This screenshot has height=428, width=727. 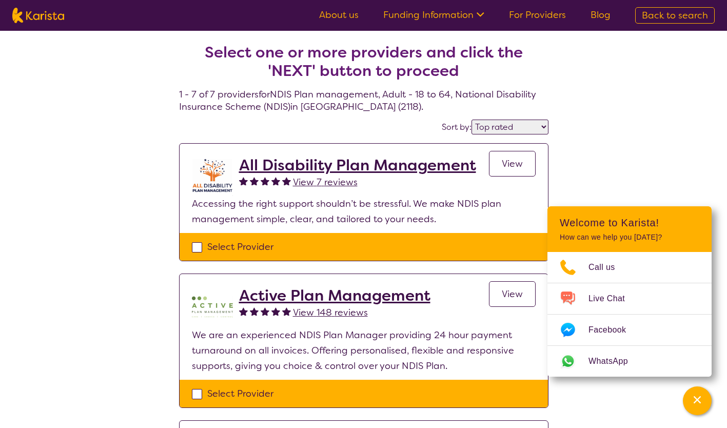 What do you see at coordinates (675, 15) in the screenshot?
I see `a: Back to search` at bounding box center [675, 15].